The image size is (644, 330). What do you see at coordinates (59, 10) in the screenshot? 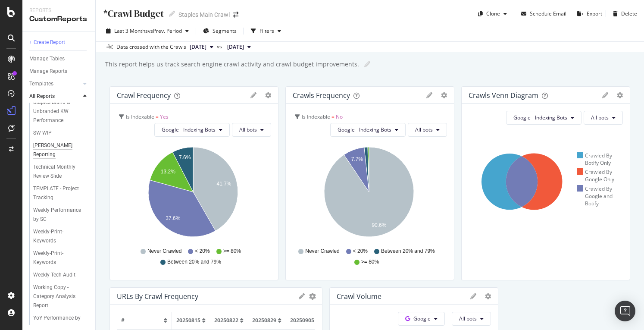
I see `div: Reports` at bounding box center [59, 10].